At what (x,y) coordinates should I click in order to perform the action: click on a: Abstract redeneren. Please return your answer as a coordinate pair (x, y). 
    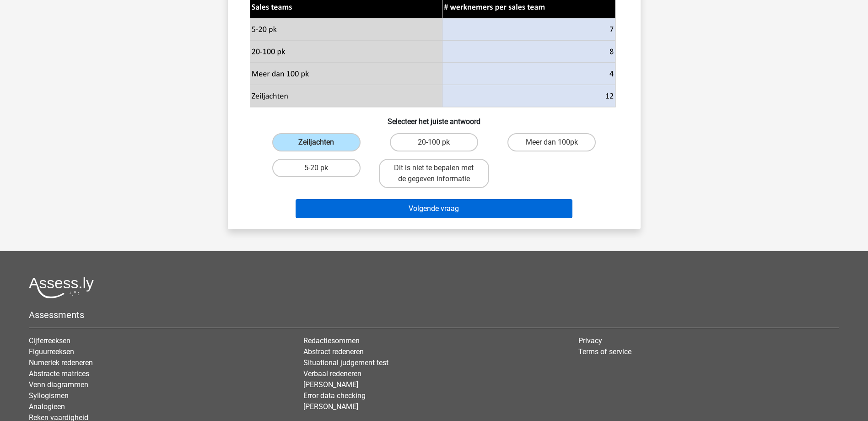
    Looking at the image, I should click on (334, 351).